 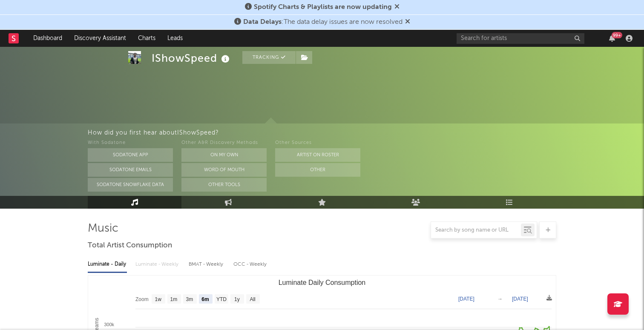 What do you see at coordinates (48, 38) in the screenshot?
I see `a: Dashboard` at bounding box center [48, 38].